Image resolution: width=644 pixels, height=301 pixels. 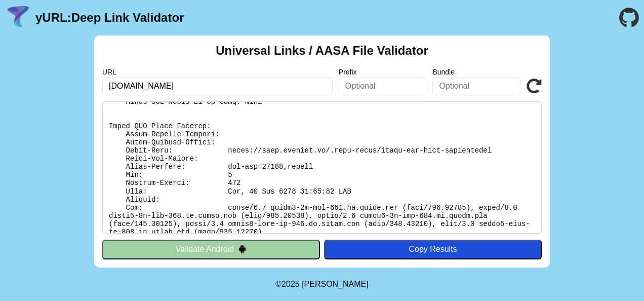 What do you see at coordinates (242, 248) in the screenshot?
I see `img: droidIcon.svg` at bounding box center [242, 248].